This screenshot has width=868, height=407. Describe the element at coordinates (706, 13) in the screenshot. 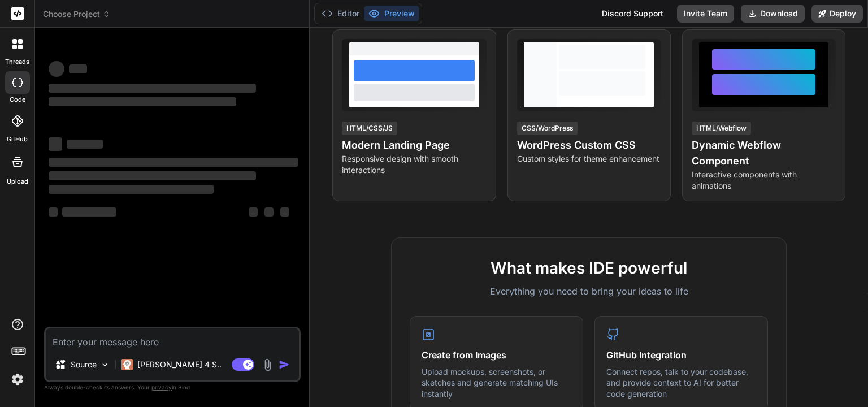

I see `button: Invite Team` at that location.